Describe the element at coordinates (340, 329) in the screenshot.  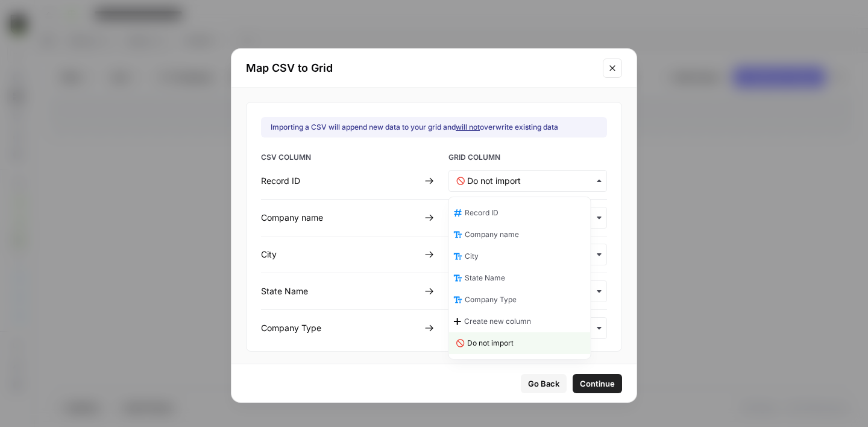
I see `div: Company Type` at that location.